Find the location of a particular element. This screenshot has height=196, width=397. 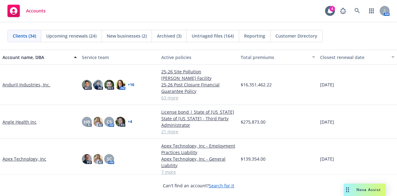

div: Closest renewal date is located at coordinates (354, 57).